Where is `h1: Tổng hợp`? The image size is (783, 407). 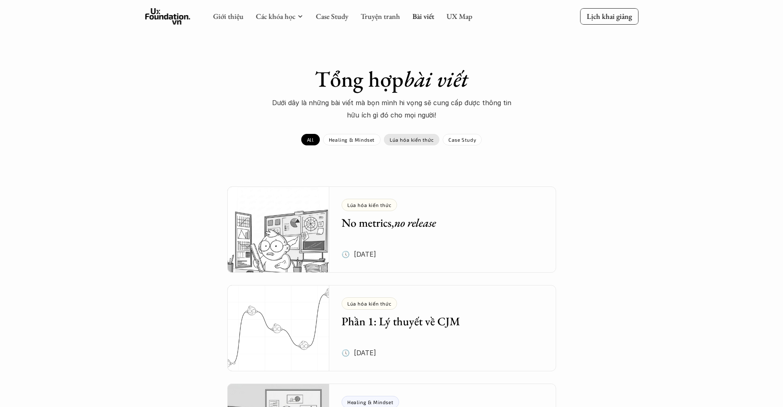 h1: Tổng hợp is located at coordinates (392, 79).